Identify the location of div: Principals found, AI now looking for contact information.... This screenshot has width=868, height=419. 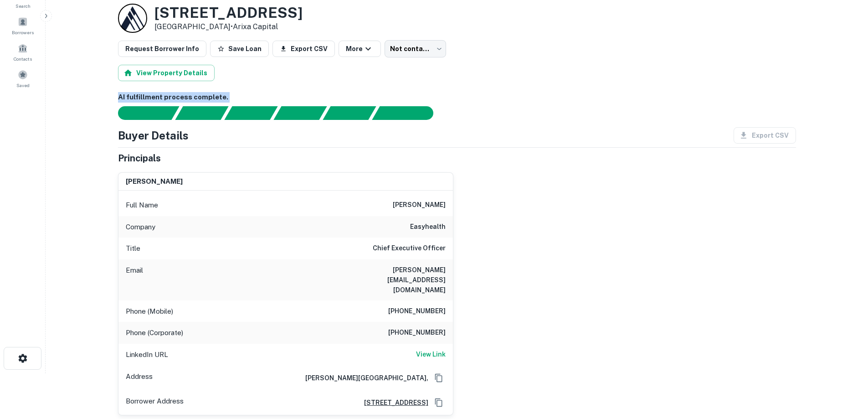
(300, 113).